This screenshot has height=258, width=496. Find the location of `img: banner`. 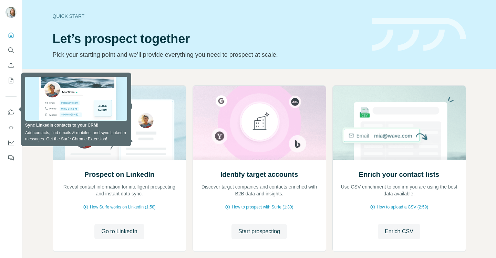

img: banner is located at coordinates (419, 34).